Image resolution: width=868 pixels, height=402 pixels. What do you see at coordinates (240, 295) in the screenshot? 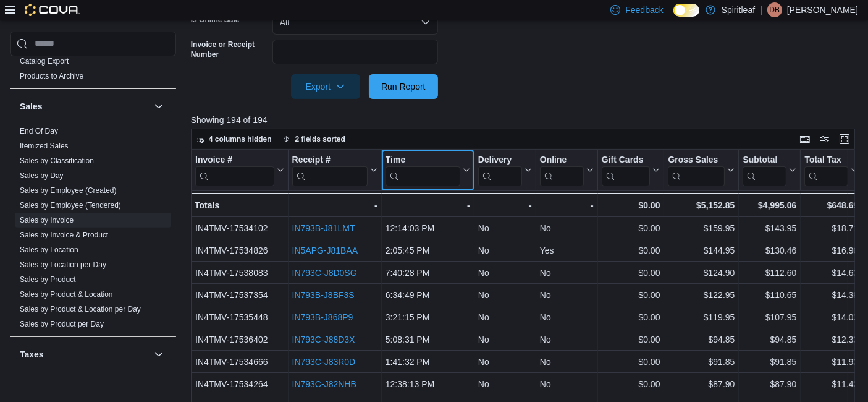
I see `div: IN4TMV-17537354` at bounding box center [240, 295].